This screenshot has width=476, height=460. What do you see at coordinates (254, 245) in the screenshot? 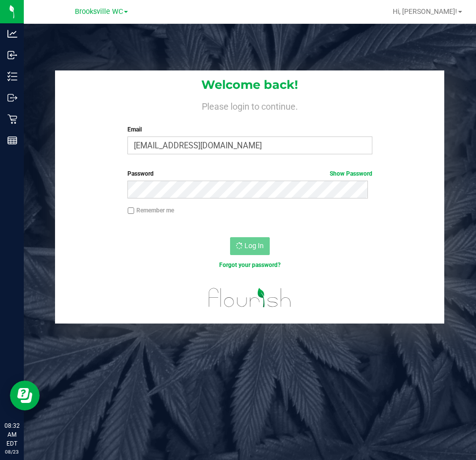
I see `span: Log In` at bounding box center [254, 245].